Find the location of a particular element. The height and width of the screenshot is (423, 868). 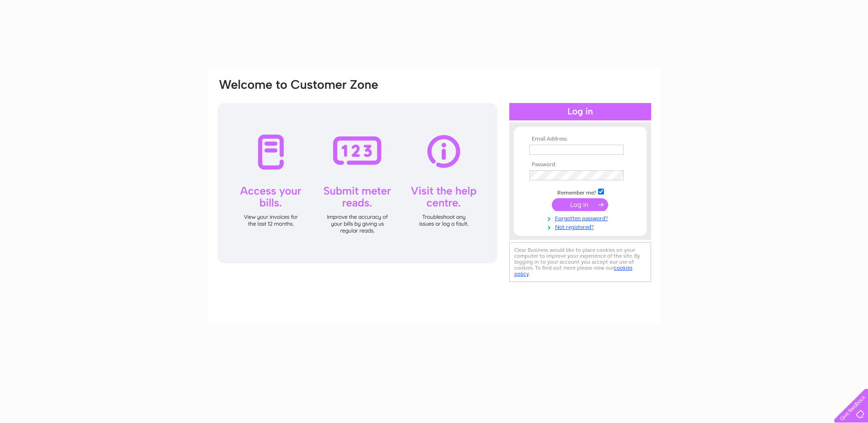

a: Not registered? is located at coordinates (581, 226).